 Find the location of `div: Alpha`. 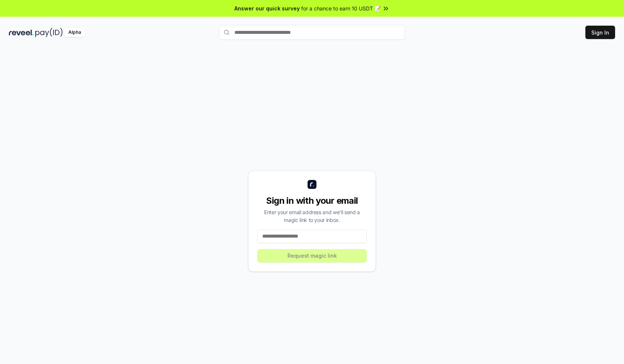

div: Alpha is located at coordinates (75, 32).